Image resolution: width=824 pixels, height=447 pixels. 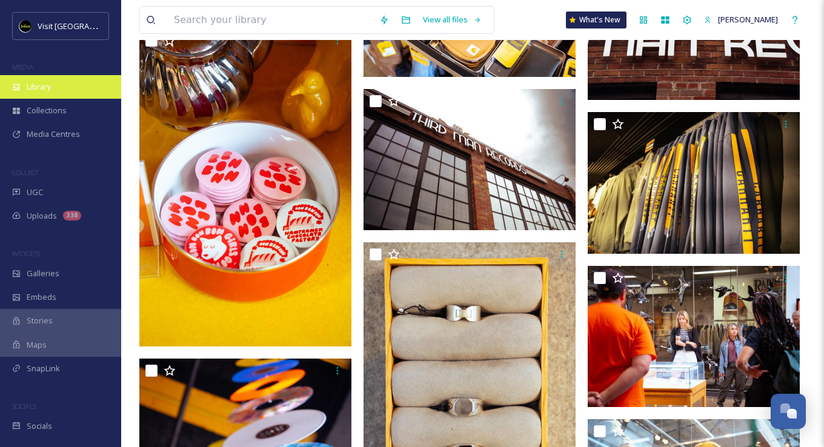 What do you see at coordinates (39, 87) in the screenshot?
I see `span: Library` at bounding box center [39, 87].